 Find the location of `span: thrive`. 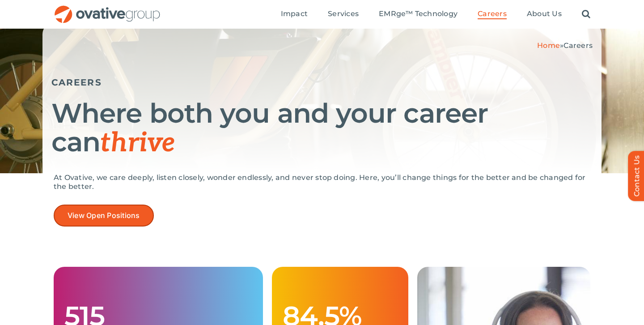

span: thrive is located at coordinates (138, 143).